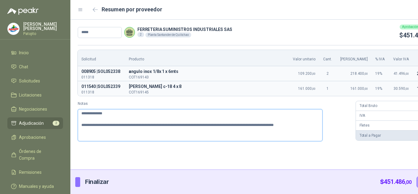 The height and width of the screenshot is (194, 418). Describe the element at coordinates (327, 73) in the screenshot. I see `td: 2` at that location.